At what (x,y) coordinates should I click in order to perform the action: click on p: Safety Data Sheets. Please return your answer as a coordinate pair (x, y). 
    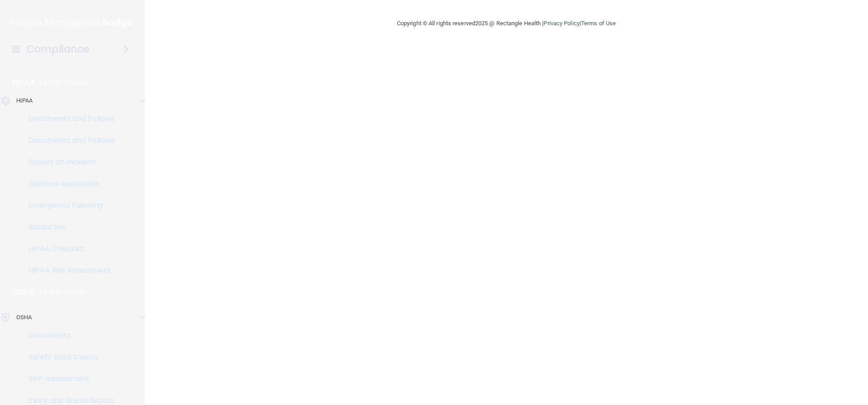
    Looking at the image, I should click on (67, 357).